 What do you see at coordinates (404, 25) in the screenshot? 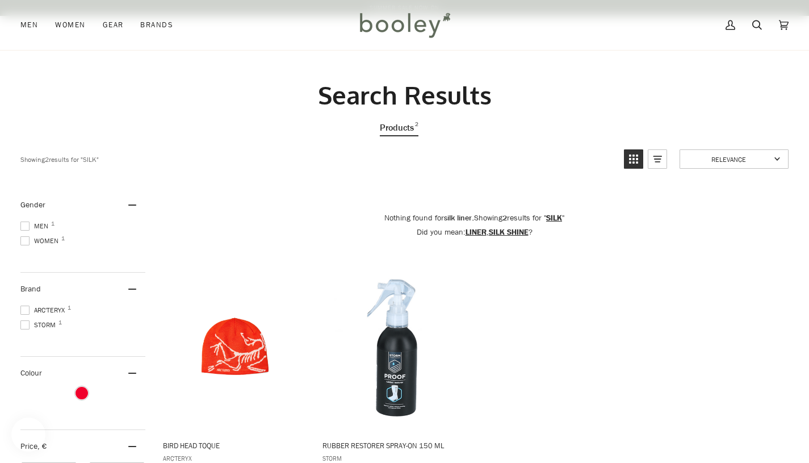
I see `img: Booley` at bounding box center [404, 25].